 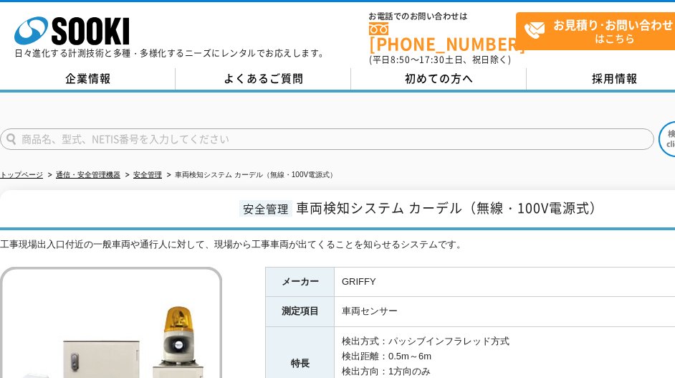 I want to click on strong: お見積り･お問い合わせ, so click(x=613, y=24).